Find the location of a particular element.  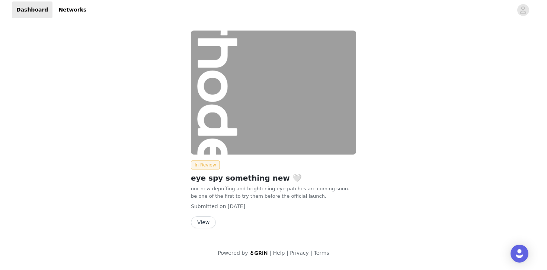

a: Networks is located at coordinates (72, 10).